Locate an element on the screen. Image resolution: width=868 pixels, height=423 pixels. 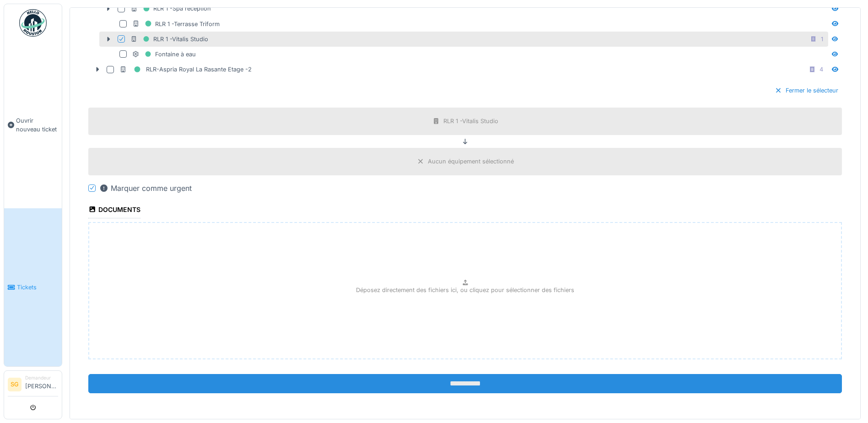
div: Fontaine à eau is located at coordinates (164, 54).